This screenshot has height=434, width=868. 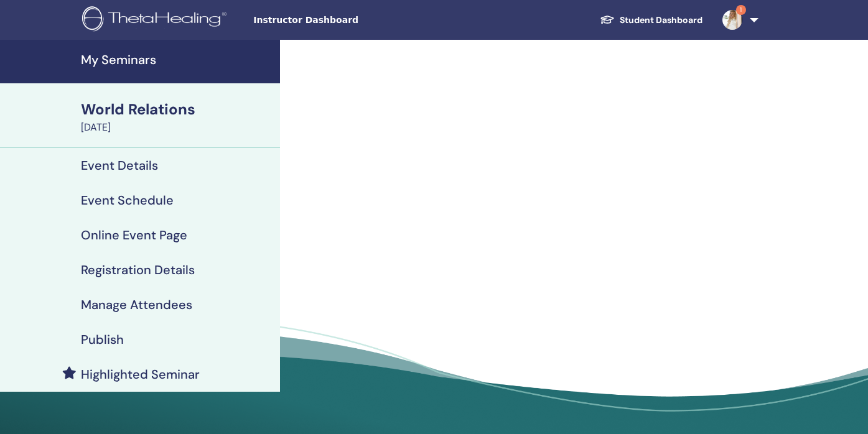 I want to click on h4: Publish, so click(x=102, y=339).